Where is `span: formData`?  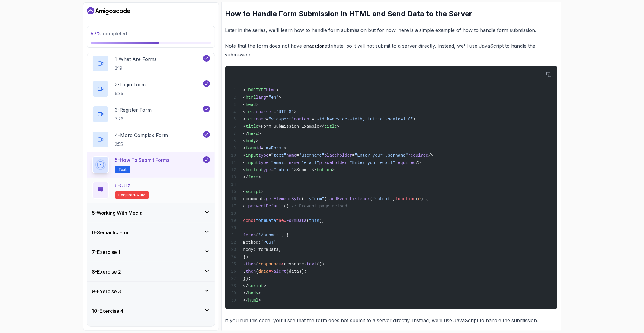
span: formData is located at coordinates (266, 221).